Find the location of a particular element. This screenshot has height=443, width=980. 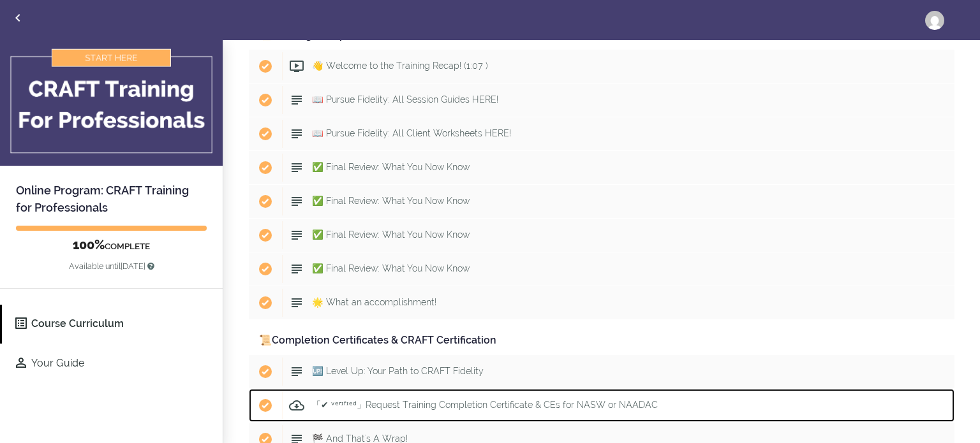

a: Course Curriculum is located at coordinates (112, 324).